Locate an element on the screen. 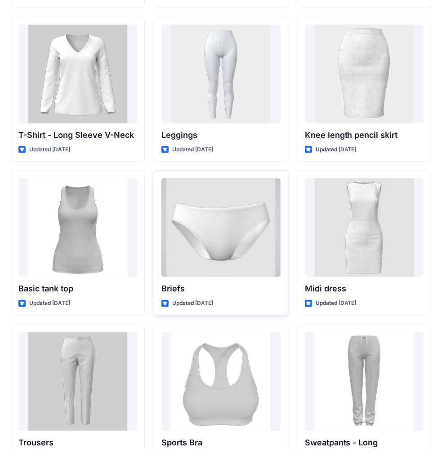 The height and width of the screenshot is (449, 442). p: Midi dress is located at coordinates (364, 289).